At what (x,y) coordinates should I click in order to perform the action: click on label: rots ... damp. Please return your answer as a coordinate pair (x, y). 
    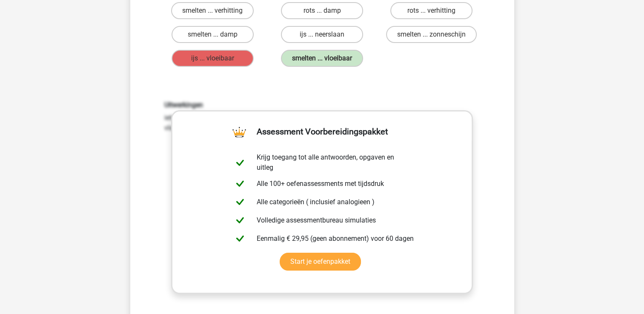
    Looking at the image, I should click on (322, 11).